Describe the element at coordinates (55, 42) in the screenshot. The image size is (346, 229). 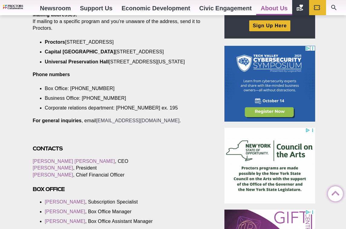
I see `strong: Proctors` at that location.